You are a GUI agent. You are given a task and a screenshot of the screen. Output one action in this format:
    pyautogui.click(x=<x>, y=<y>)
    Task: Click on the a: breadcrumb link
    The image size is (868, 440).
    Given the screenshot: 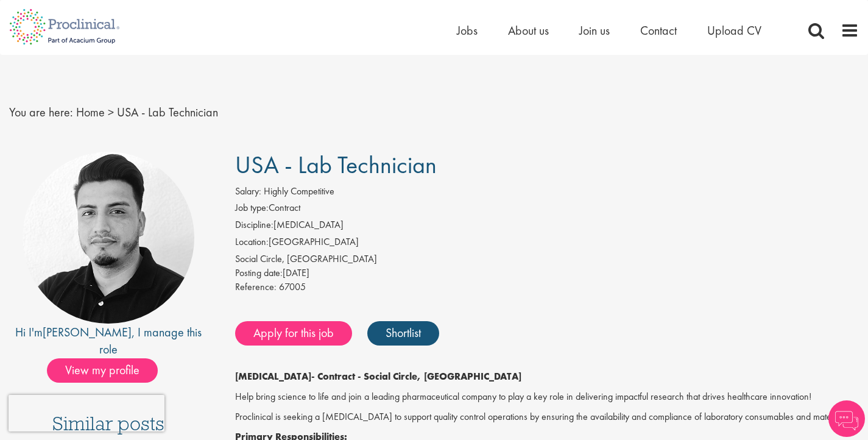 What is the action you would take?
    pyautogui.click(x=90, y=112)
    